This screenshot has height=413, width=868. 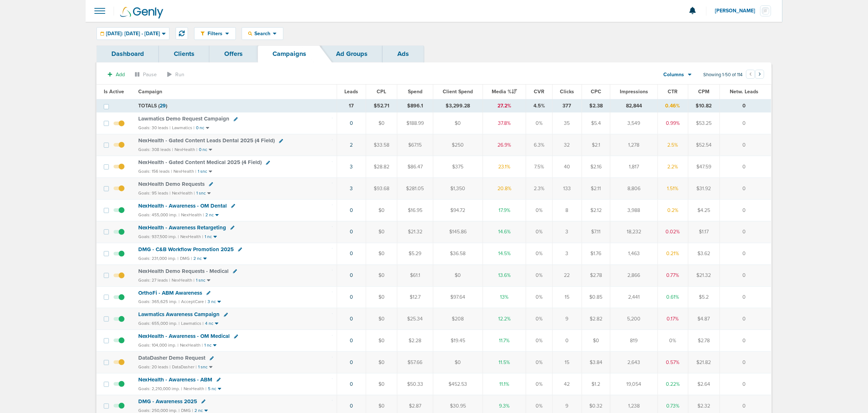 I want to click on td: $145.86, so click(x=458, y=232).